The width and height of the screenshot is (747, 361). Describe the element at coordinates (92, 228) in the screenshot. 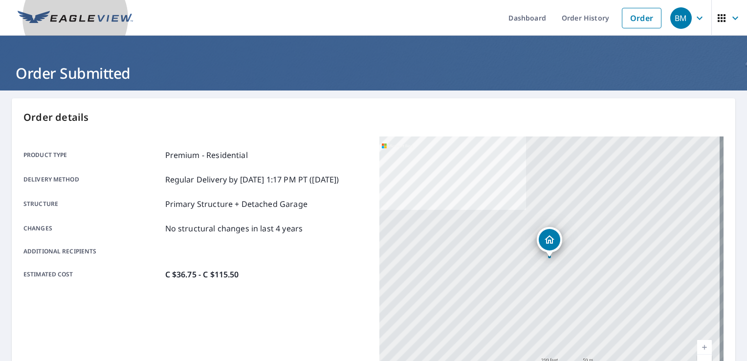

I see `p: Changes` at that location.